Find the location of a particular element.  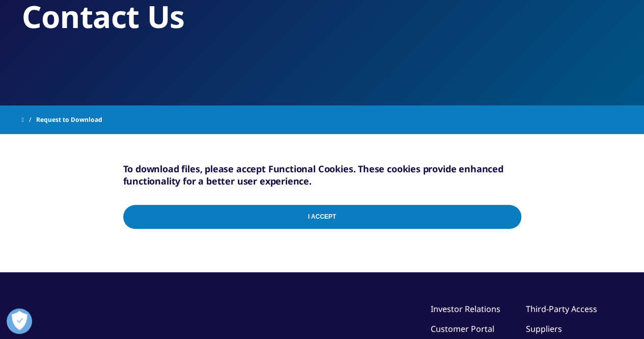

a: Investor Relations is located at coordinates (465, 309).